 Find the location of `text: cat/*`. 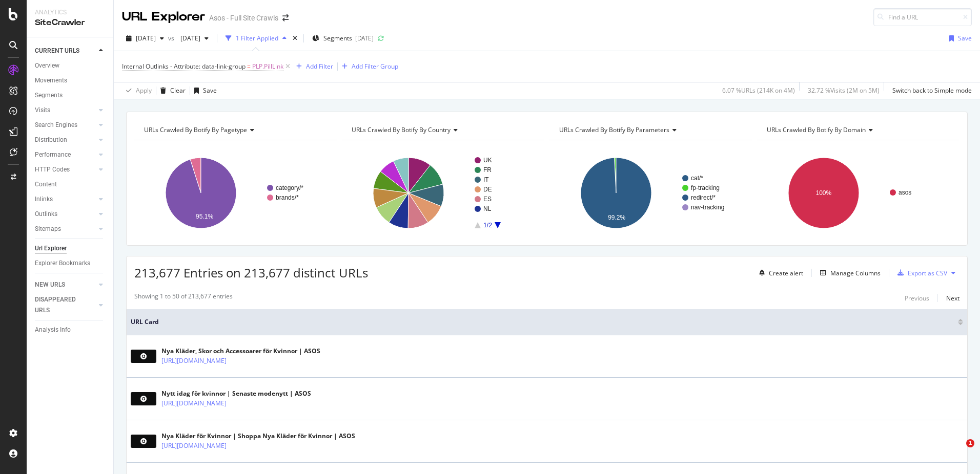

text: cat/* is located at coordinates (697, 178).